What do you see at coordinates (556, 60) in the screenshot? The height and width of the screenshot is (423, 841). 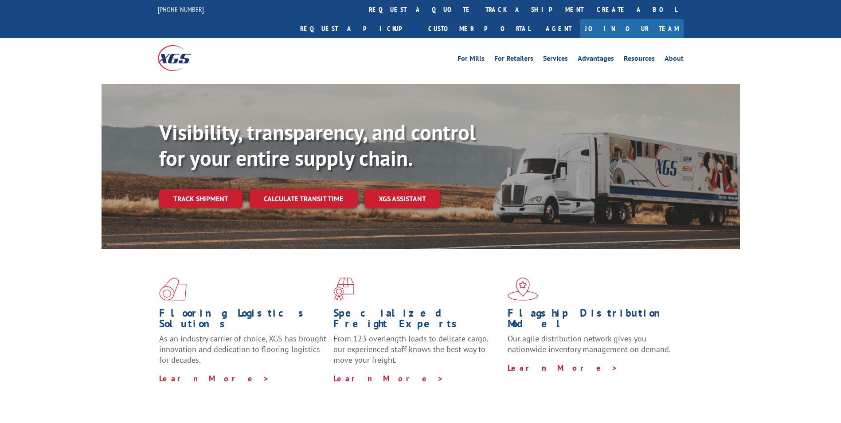 I see `a: Services` at bounding box center [556, 60].